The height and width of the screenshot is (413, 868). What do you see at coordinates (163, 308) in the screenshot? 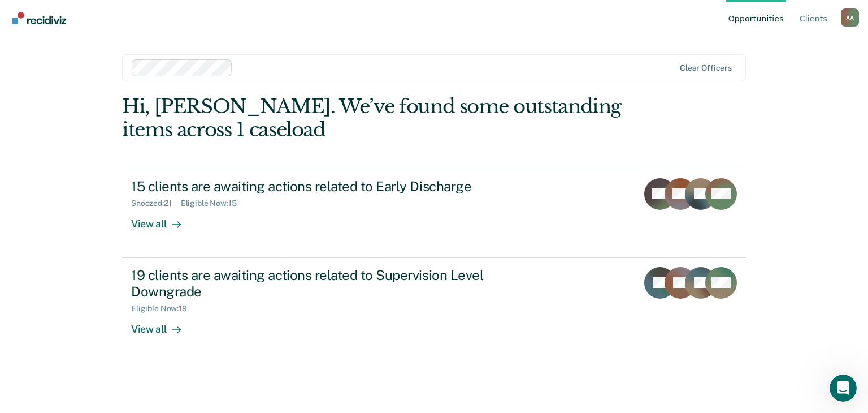
I see `div: Eligible Now : 19` at bounding box center [163, 308].